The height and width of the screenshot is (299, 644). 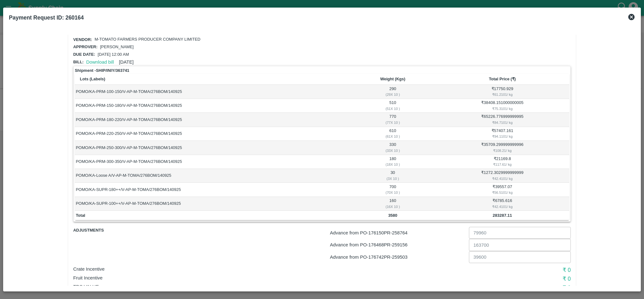 I want to click on div: ( 3 X 10 ), so click(x=393, y=179).